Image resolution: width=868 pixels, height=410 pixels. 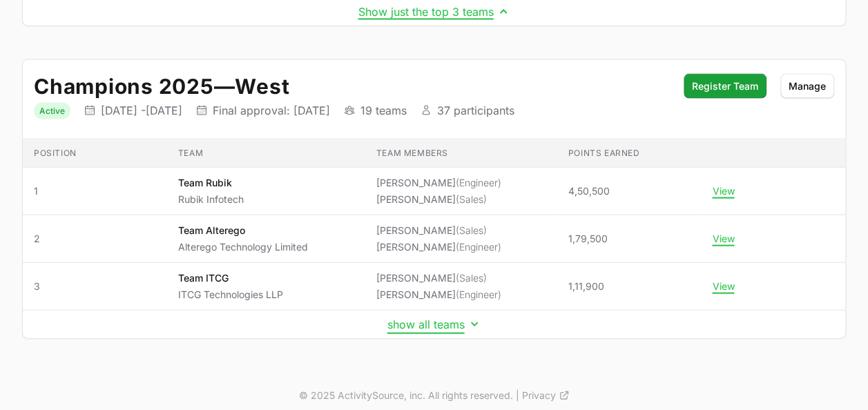 I want to click on span: 1, so click(x=95, y=191).